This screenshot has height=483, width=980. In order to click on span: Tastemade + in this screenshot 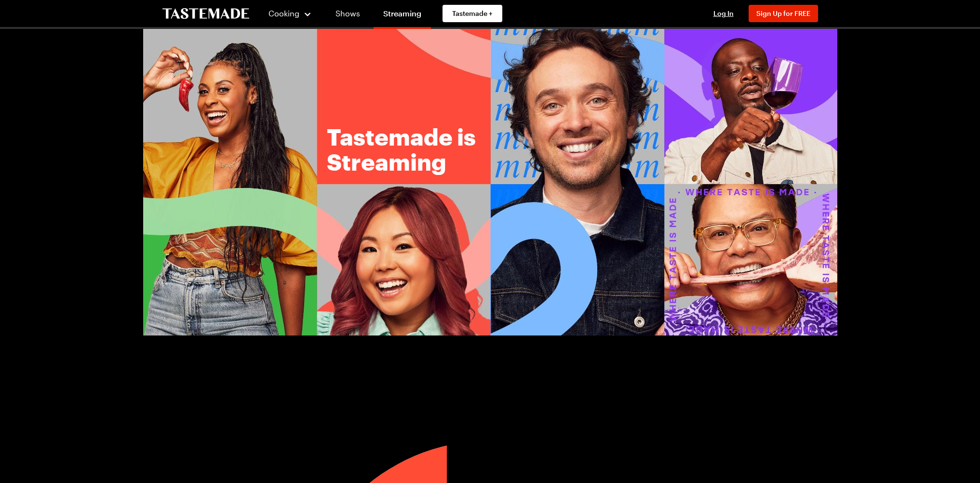, I will do `click(472, 14)`.